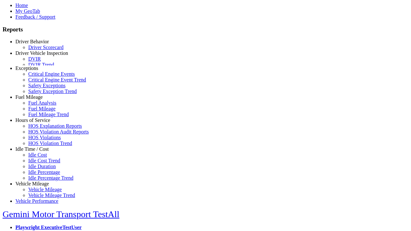  Describe the element at coordinates (28, 11) in the screenshot. I see `a: My GeoTab` at that location.